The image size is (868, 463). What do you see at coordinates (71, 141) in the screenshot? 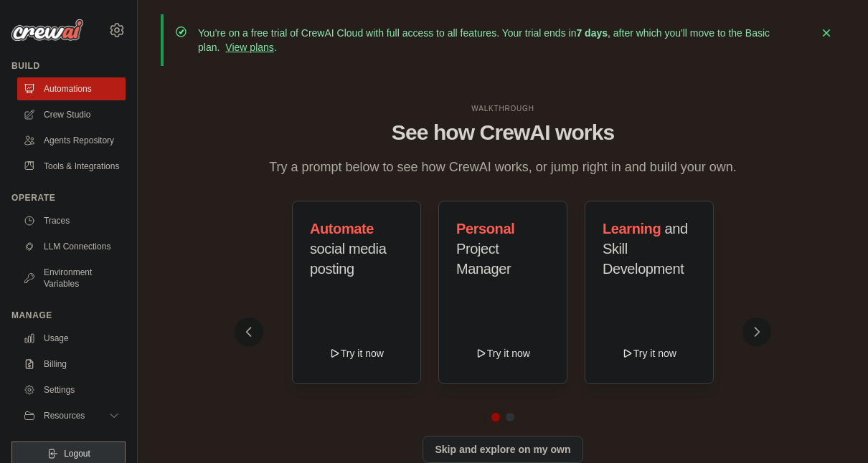
I see `a: Agents Repository` at bounding box center [71, 141].